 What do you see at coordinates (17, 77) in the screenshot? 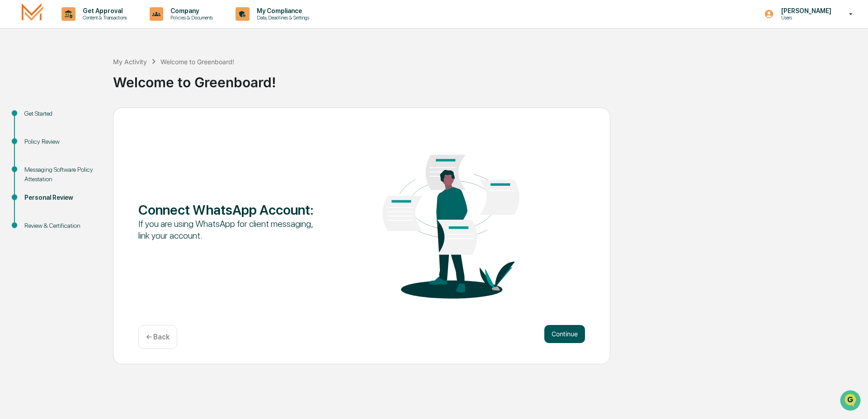
I see `img: 1746055101610-c473b297-6a78-478c-a979-82029cc54cd1` at bounding box center [17, 77].